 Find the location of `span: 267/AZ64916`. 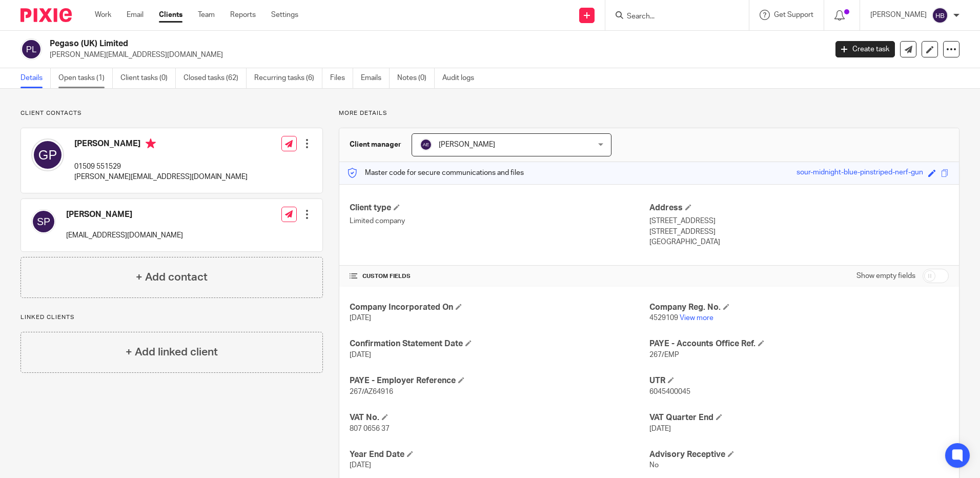

span: 267/AZ64916 is located at coordinates (371, 392).